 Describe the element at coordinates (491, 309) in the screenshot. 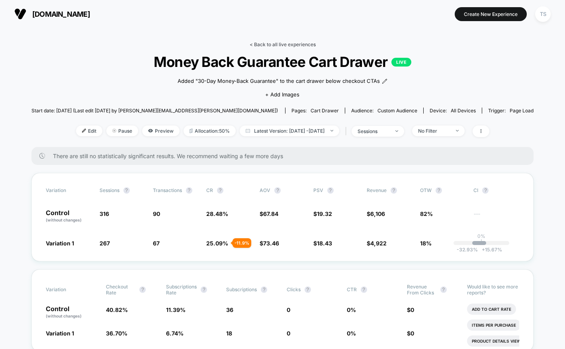

I see `li: Add To Cart Rate` at that location.